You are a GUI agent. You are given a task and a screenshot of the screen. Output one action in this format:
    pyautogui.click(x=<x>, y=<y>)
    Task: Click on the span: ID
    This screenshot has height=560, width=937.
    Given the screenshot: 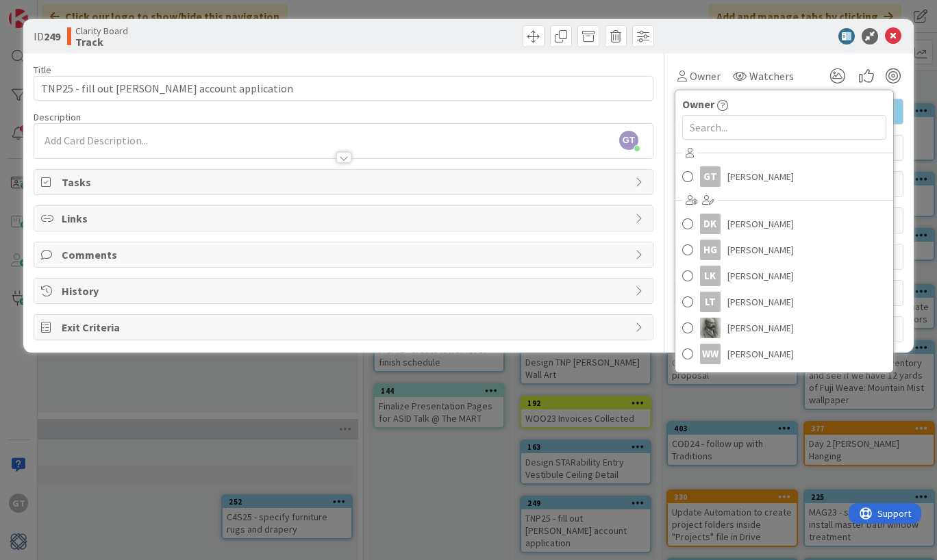 What is the action you would take?
    pyautogui.click(x=47, y=36)
    